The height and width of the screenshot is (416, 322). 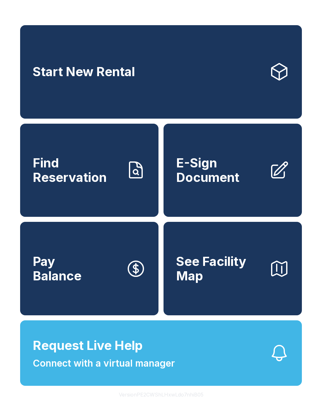 I want to click on button: See Facility Map, so click(x=233, y=268).